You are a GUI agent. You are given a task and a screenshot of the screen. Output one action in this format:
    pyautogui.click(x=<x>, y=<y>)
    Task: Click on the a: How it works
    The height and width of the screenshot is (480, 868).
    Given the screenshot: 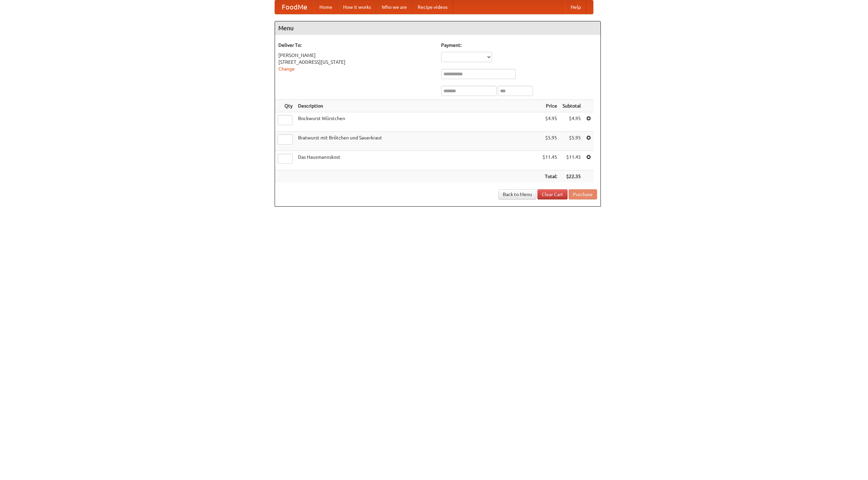 What is the action you would take?
    pyautogui.click(x=357, y=7)
    